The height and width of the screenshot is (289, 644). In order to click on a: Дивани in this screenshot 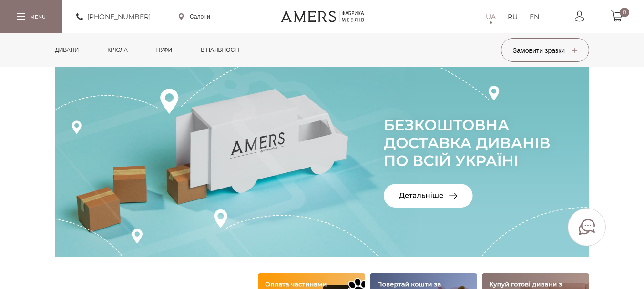, I will do `click(67, 50)`.